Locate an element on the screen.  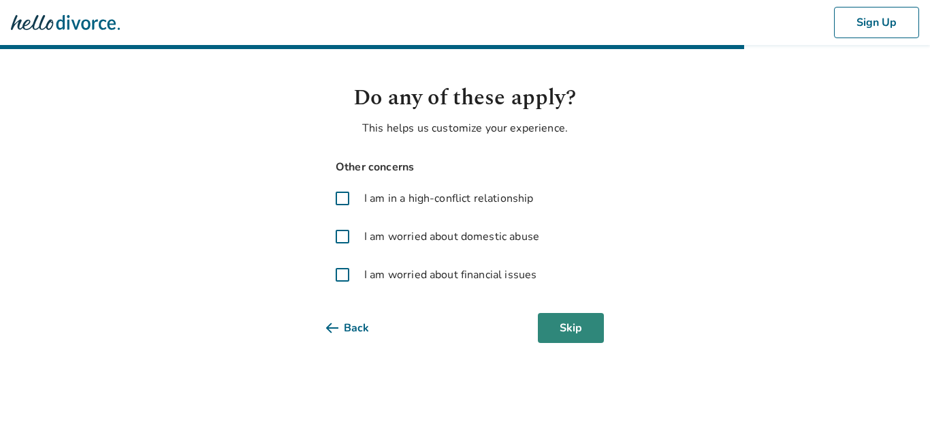
button: Skip is located at coordinates (571, 328).